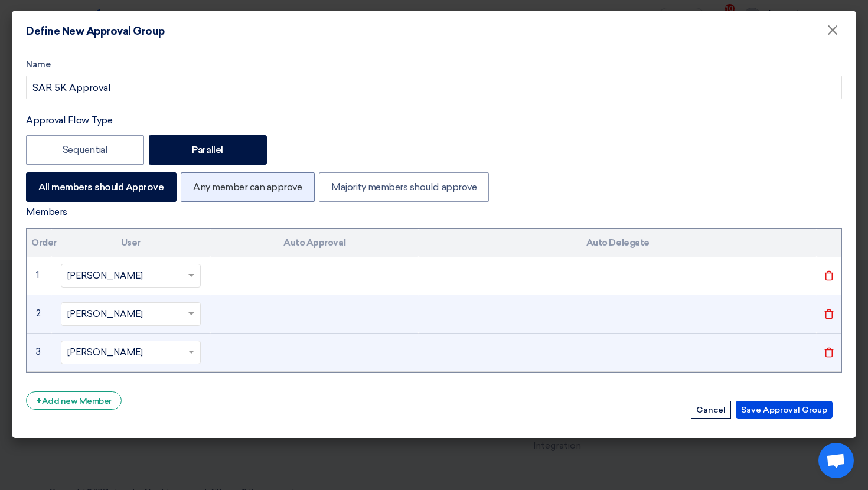 Image resolution: width=868 pixels, height=490 pixels. Describe the element at coordinates (832, 30) in the screenshot. I see `button: Close` at that location.